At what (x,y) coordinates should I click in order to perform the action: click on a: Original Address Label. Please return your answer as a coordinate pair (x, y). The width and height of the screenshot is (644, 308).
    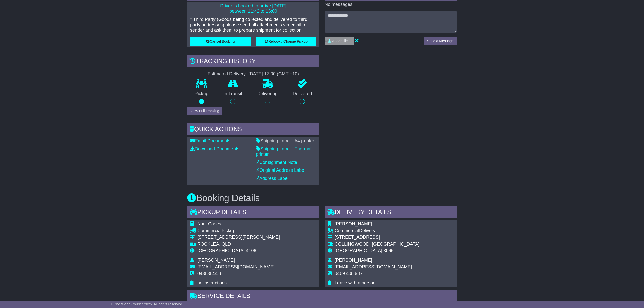
    Looking at the image, I should click on (280, 170).